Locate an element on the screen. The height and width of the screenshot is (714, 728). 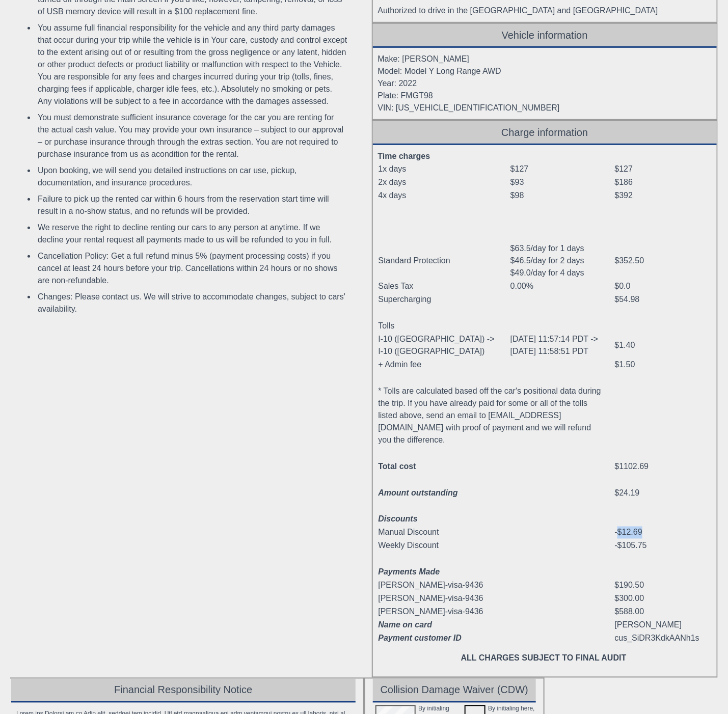
td: Payment customer ID is located at coordinates (444, 639).